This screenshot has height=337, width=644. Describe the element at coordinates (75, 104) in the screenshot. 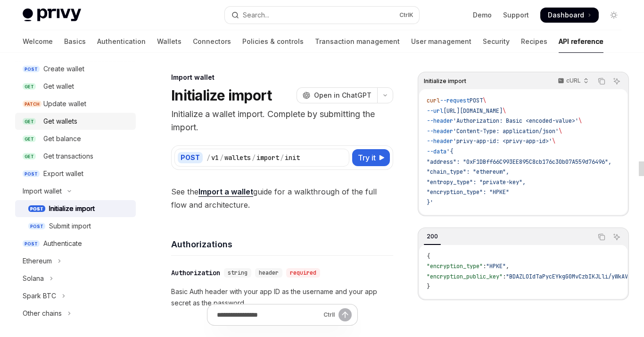

I see `a: PATCHUpdate wallet` at that location.